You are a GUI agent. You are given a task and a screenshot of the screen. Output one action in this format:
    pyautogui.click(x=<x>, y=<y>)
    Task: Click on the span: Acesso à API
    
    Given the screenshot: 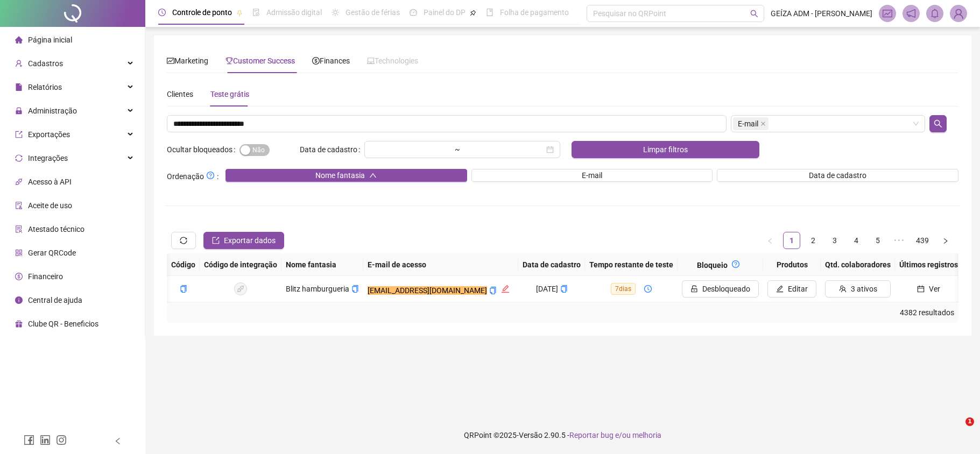 What is the action you would take?
    pyautogui.click(x=49, y=181)
    